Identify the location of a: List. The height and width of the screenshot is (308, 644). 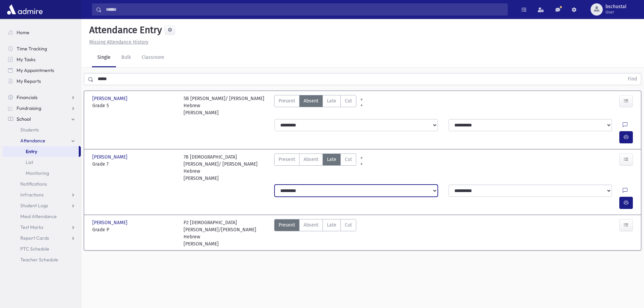
(42, 162).